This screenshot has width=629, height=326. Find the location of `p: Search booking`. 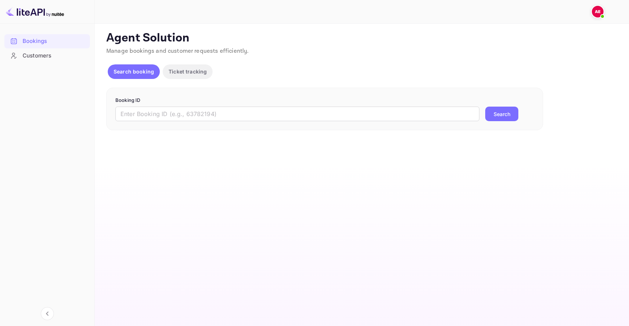

p: Search booking is located at coordinates (134, 71).